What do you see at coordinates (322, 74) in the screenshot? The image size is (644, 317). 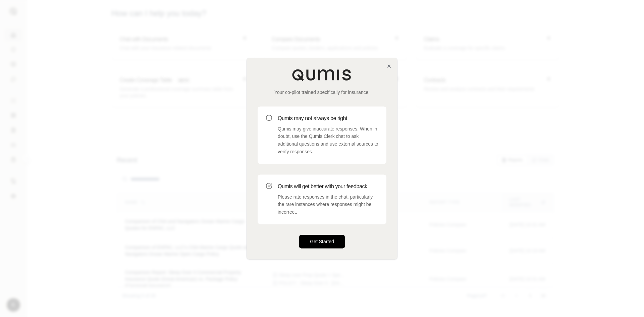 I see `img: Qumis Logo` at bounding box center [322, 74].